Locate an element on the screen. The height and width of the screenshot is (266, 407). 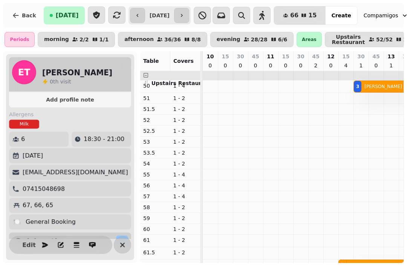
p: 28 / 28 is located at coordinates (259, 40).